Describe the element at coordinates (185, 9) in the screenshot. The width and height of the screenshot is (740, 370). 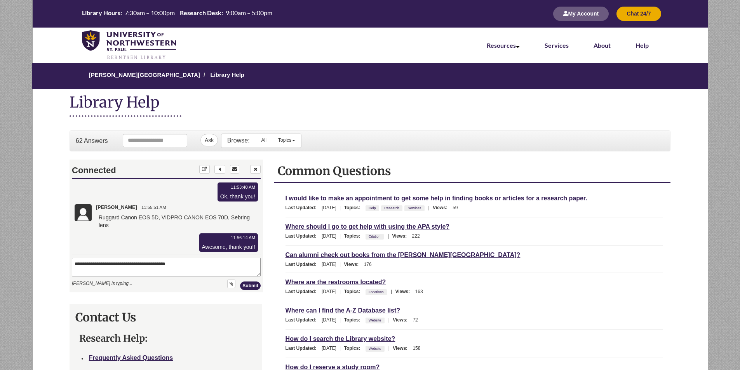
I see `button: End Chat` at that location.